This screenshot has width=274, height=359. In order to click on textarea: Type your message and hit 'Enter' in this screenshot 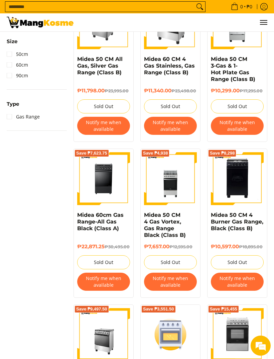, I will do `click(65, 194)`.